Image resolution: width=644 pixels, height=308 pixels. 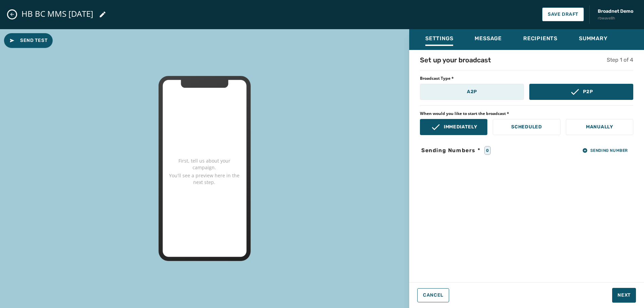 I want to click on button: Settings, so click(x=439, y=40).